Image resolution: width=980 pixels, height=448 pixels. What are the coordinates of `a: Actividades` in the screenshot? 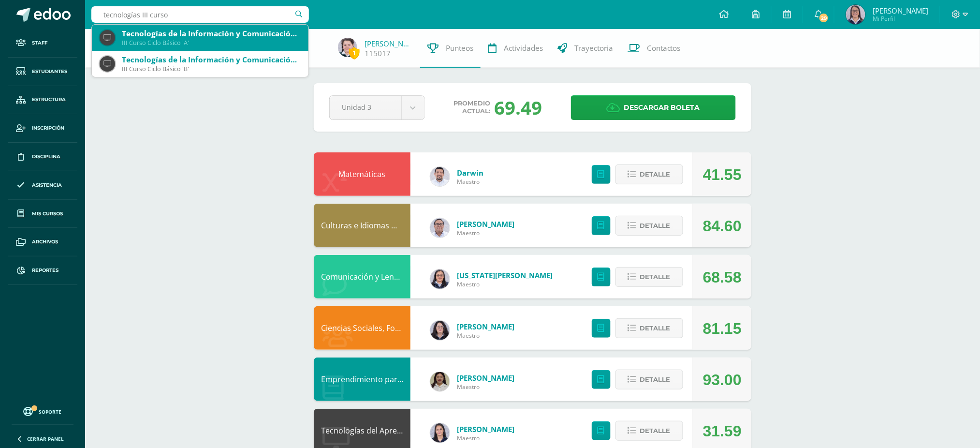 It's located at (515, 48).